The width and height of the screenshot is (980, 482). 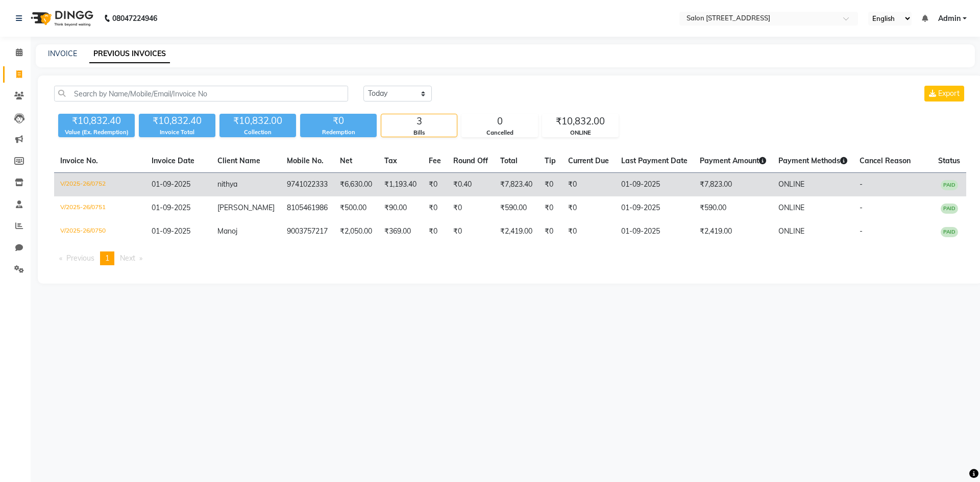 I want to click on span: Payment Amount, so click(x=732, y=161).